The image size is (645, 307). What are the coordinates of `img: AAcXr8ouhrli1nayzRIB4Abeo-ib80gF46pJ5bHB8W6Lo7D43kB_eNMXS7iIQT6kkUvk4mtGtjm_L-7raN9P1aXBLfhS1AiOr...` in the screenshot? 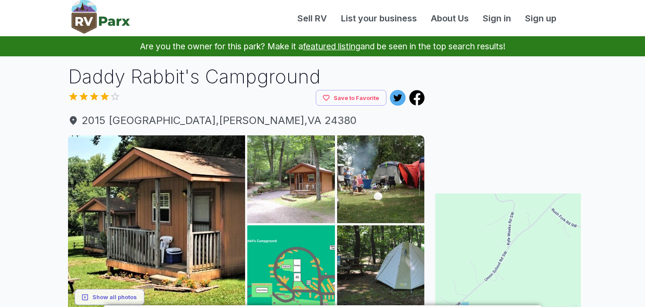 It's located at (381, 179).